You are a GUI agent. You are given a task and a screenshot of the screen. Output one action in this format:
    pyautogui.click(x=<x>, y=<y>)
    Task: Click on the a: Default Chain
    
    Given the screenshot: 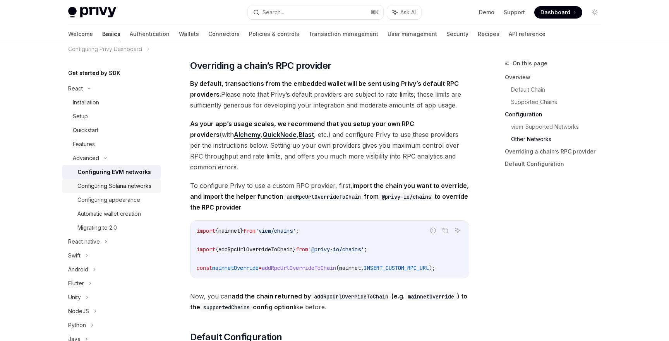 What is the action you would take?
    pyautogui.click(x=559, y=90)
    